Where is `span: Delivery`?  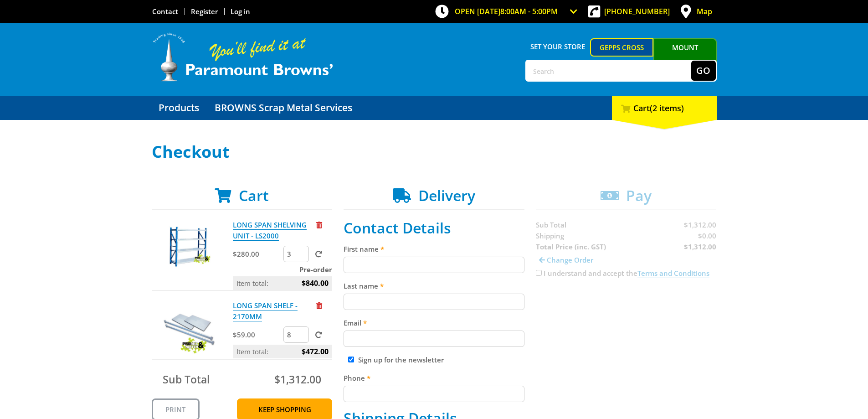
span: Delivery is located at coordinates (447, 195).